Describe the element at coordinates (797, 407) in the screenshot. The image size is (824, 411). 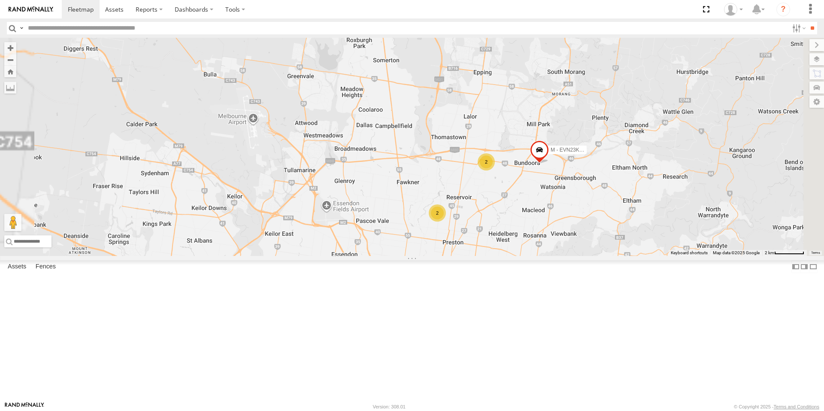
I see `a: Terms and Conditions` at that location.